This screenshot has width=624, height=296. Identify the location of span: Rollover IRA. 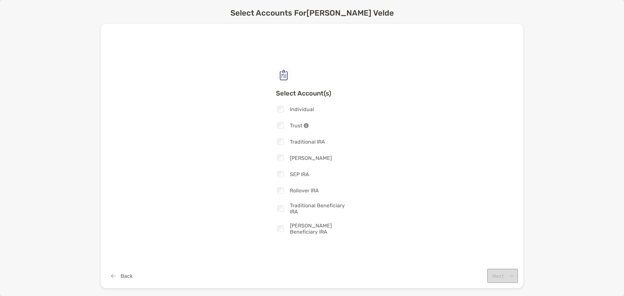
(304, 190).